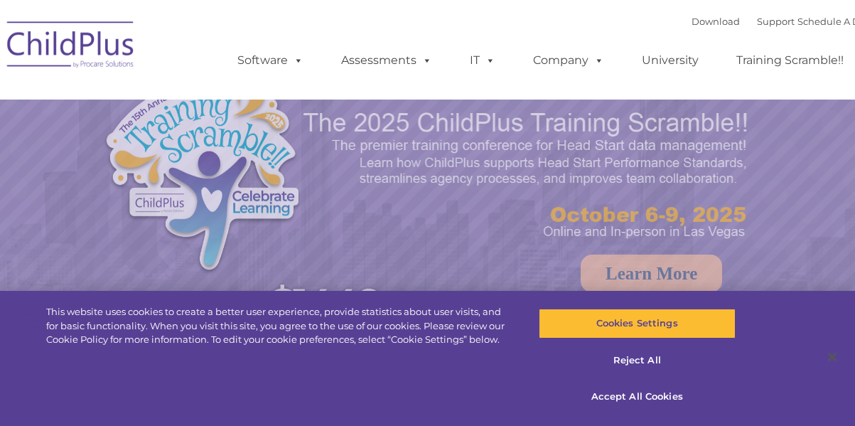 This screenshot has height=426, width=855. What do you see at coordinates (637, 396) in the screenshot?
I see `button: Accept All Cookies` at bounding box center [637, 396].